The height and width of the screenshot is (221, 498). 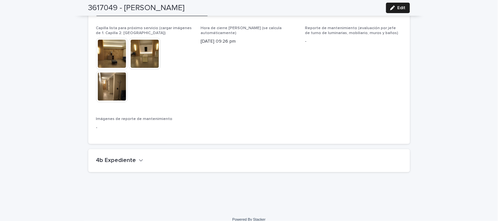 I want to click on button: 4b Expediente, so click(x=120, y=161).